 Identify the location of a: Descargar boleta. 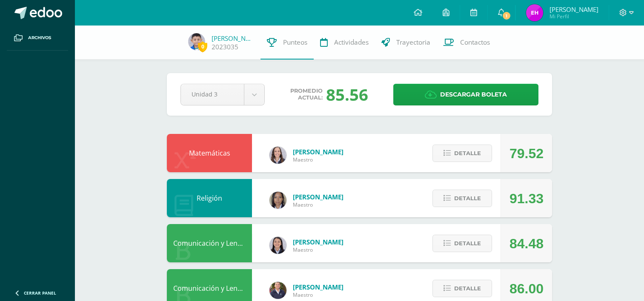
(466, 94).